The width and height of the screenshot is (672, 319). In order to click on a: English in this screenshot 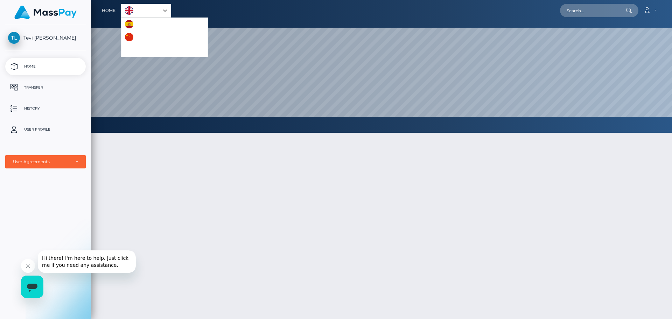, I will do `click(146, 11)`.